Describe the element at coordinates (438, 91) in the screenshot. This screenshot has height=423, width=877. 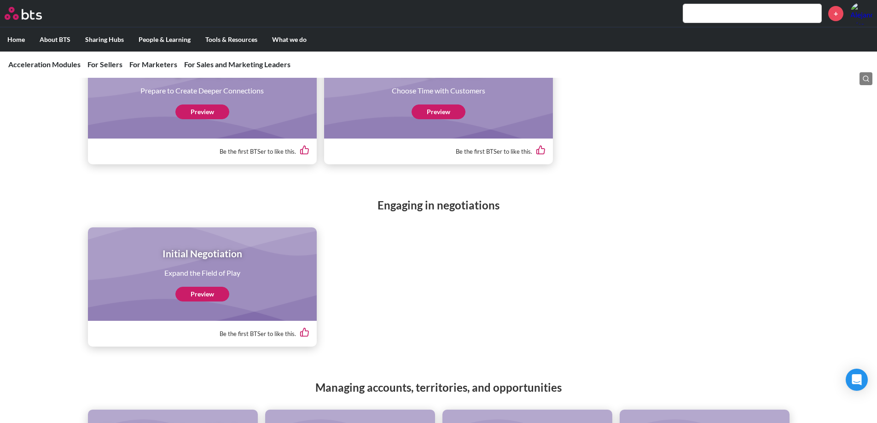
I see `p: Choose Time with Customers` at that location.